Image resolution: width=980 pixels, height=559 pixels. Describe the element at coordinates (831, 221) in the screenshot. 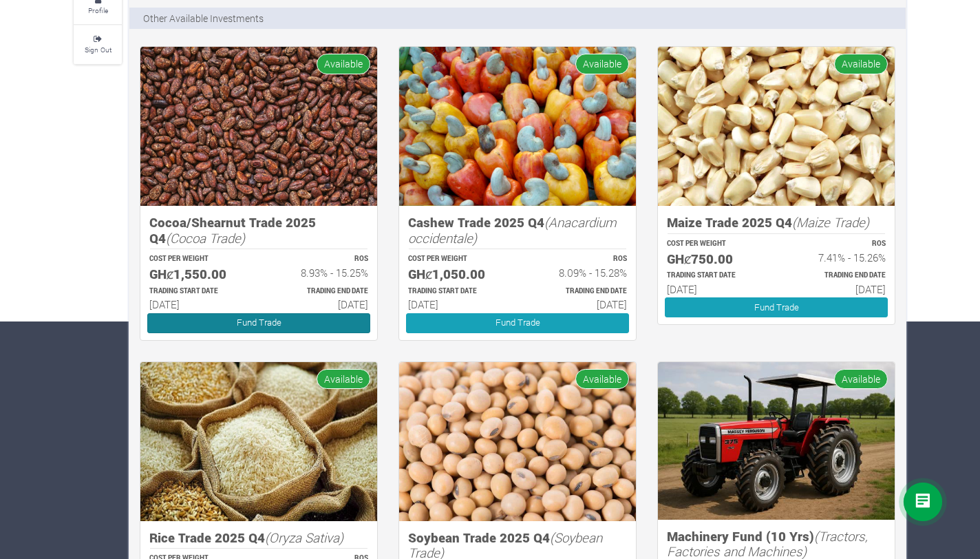

I see `i: (Maize Trade)` at that location.